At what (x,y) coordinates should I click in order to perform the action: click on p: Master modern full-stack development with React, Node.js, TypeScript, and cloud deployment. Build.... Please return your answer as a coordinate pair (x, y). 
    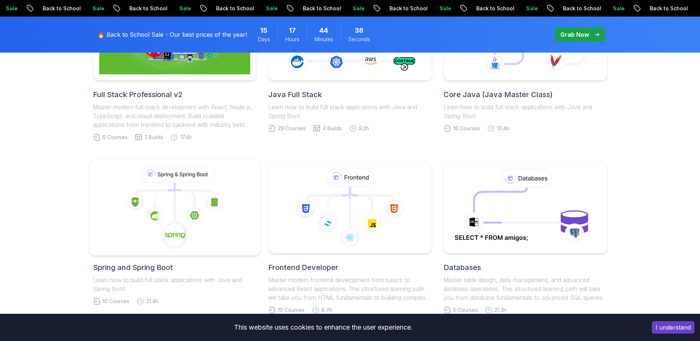
    Looking at the image, I should click on (175, 116).